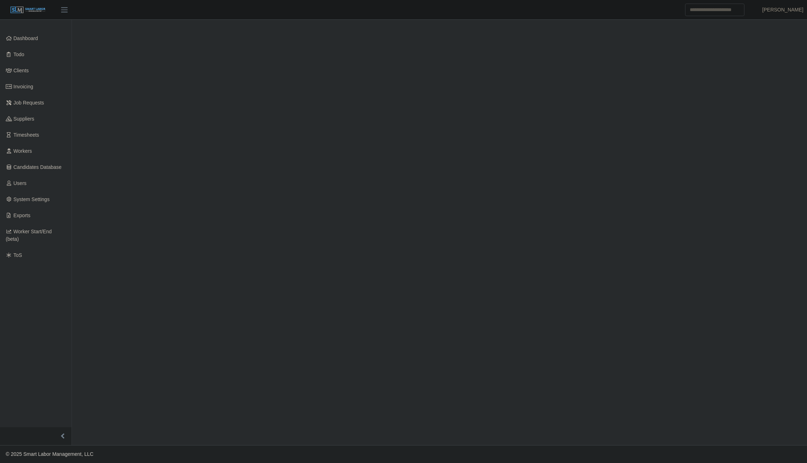  What do you see at coordinates (28, 10) in the screenshot?
I see `img: SLM Logo` at bounding box center [28, 10].